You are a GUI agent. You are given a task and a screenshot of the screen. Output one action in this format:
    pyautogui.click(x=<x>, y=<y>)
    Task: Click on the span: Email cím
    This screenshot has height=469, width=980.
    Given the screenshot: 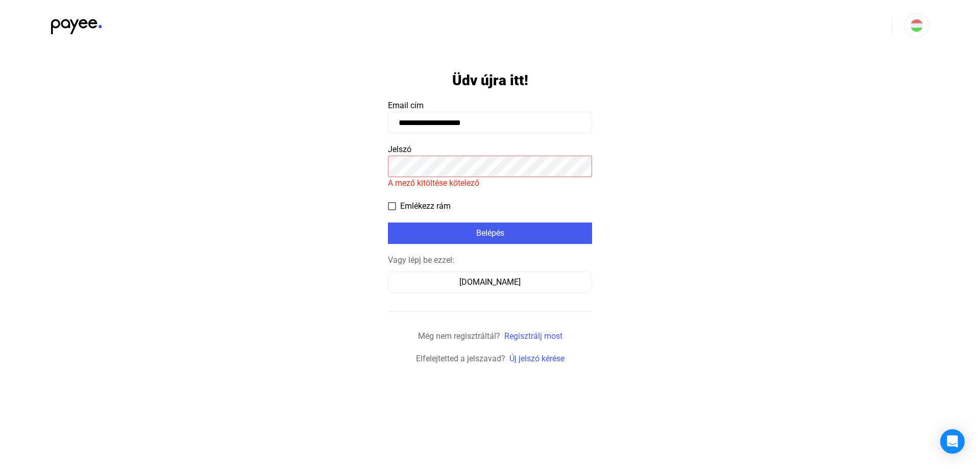 What is the action you would take?
    pyautogui.click(x=406, y=105)
    